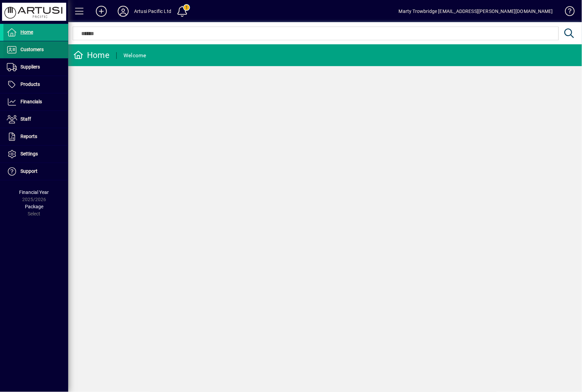  I want to click on div: Artusi Pacific Ltd, so click(152, 11).